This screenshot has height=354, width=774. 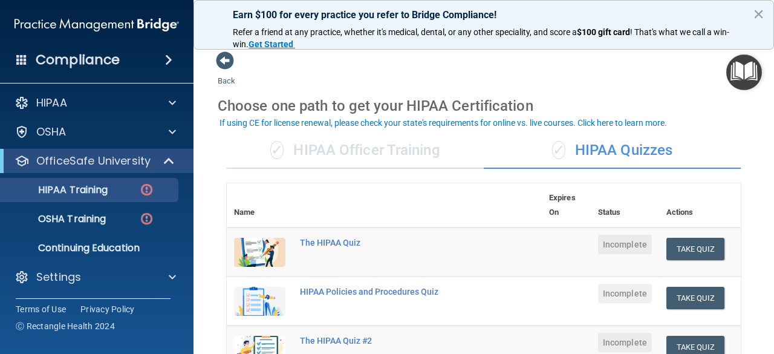 What do you see at coordinates (95, 277) in the screenshot?
I see `a: Settings` at bounding box center [95, 277].